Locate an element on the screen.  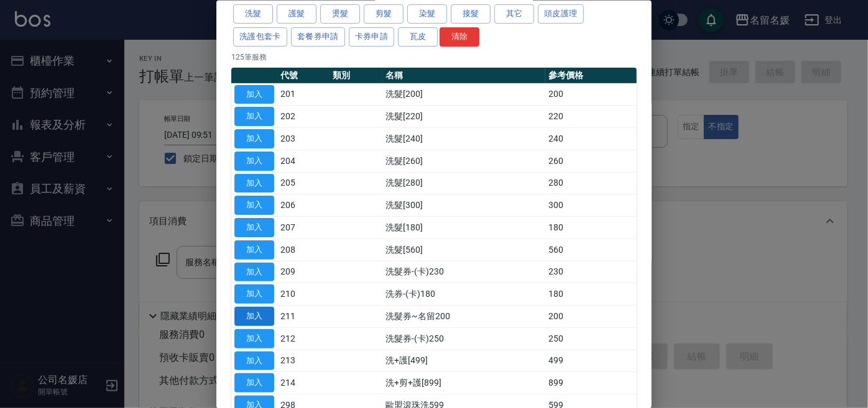
th: 類別 is located at coordinates (356, 75).